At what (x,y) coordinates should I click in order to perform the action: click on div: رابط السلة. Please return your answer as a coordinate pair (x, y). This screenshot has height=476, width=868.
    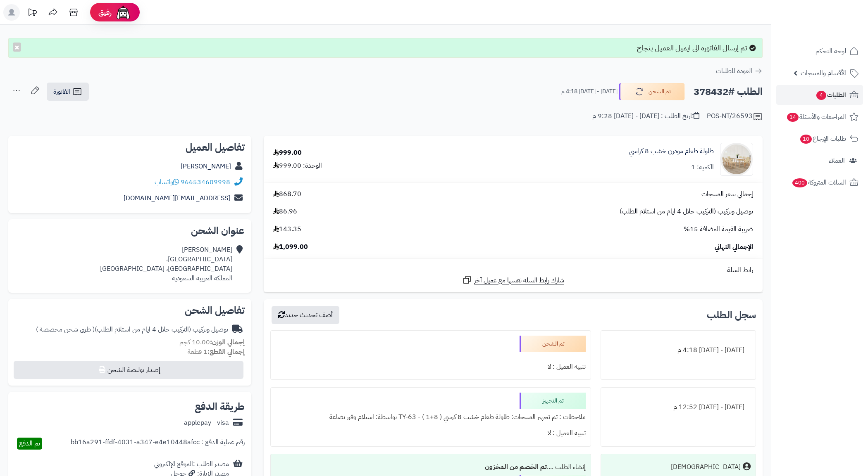
    Looking at the image, I should click on (513, 270).